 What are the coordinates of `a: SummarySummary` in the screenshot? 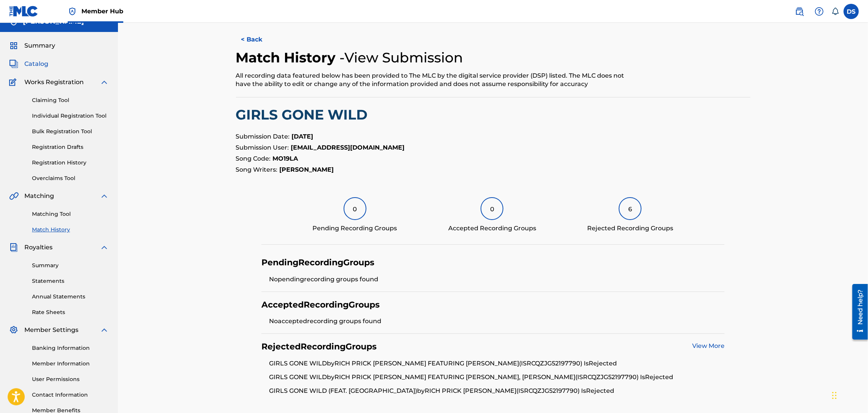 It's located at (32, 46).